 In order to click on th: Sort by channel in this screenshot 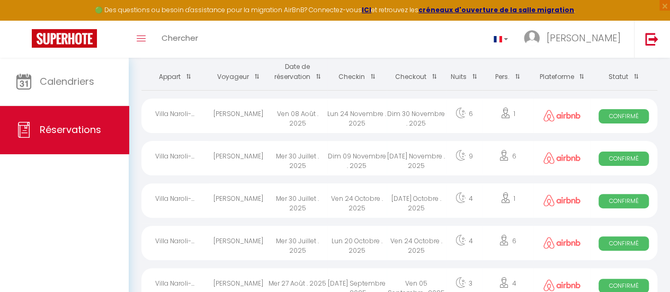, I will do `click(562, 72)`.